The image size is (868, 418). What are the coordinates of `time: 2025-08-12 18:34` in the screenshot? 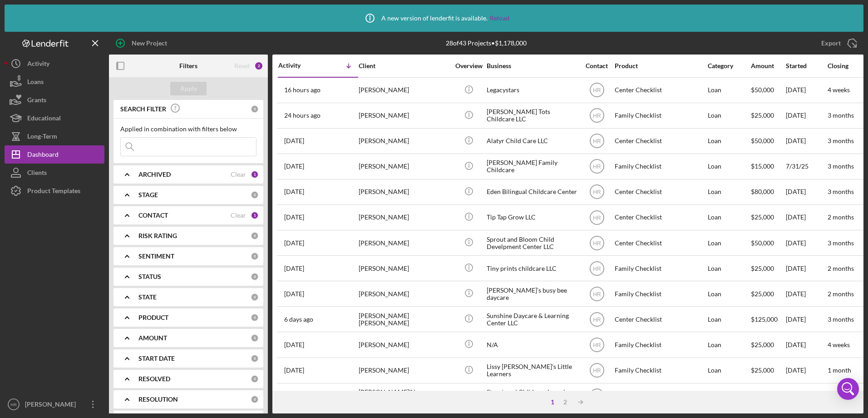 It's located at (294, 268).